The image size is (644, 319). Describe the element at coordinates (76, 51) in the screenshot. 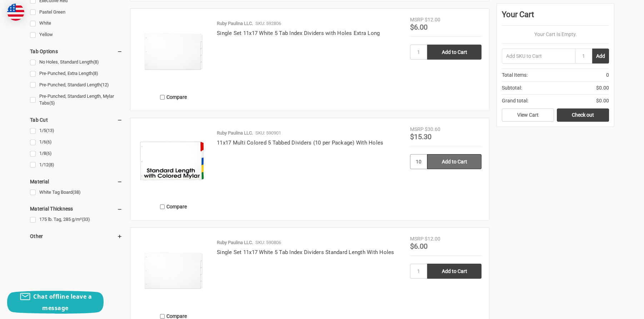

I see `h5: Tab Options` at that location.